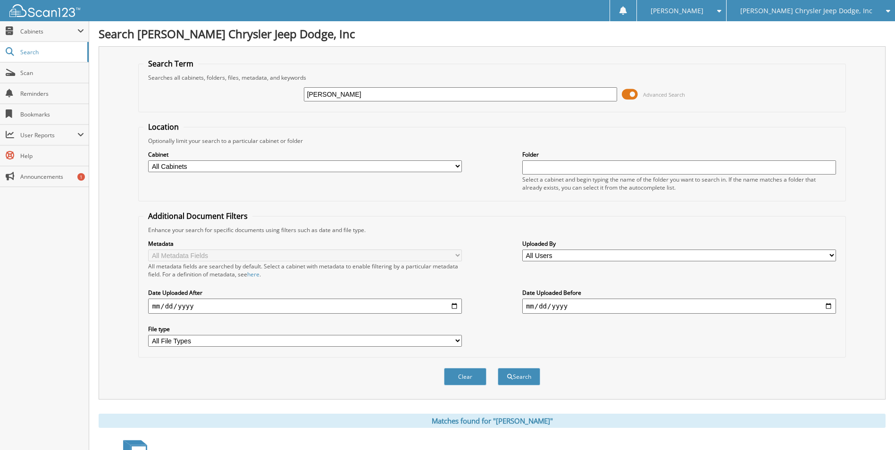  I want to click on span: Advanced Search, so click(664, 94).